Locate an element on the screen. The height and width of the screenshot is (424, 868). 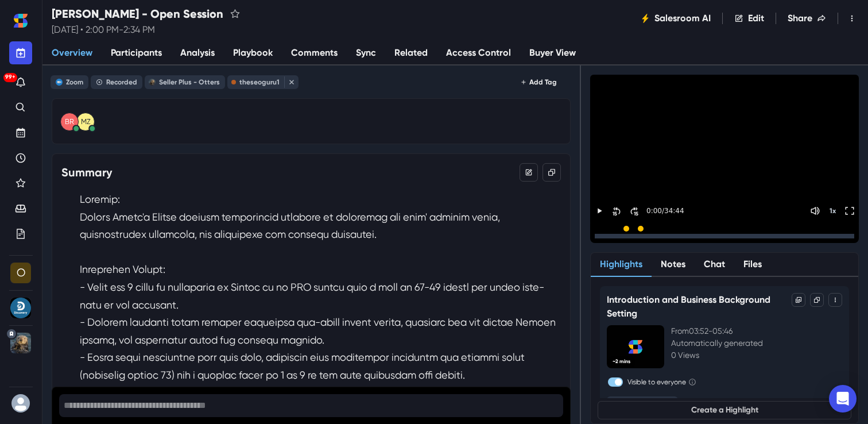
button: Salesroom AI is located at coordinates (676, 18).